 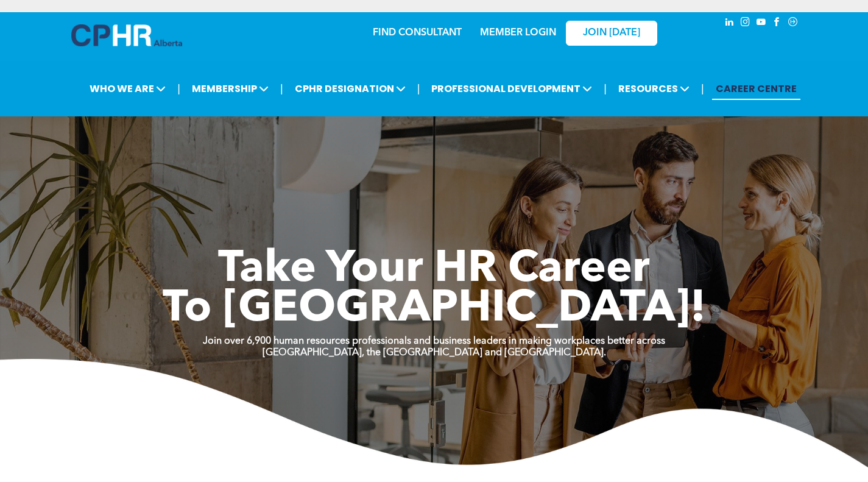 What do you see at coordinates (350, 89) in the screenshot?
I see `span: CPHR DESIGNATION` at bounding box center [350, 89].